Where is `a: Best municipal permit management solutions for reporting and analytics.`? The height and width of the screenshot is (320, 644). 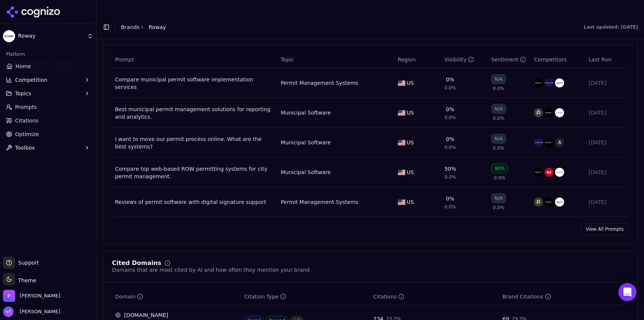
a: Best municipal permit management solutions for reporting and analytics. is located at coordinates (194, 113).